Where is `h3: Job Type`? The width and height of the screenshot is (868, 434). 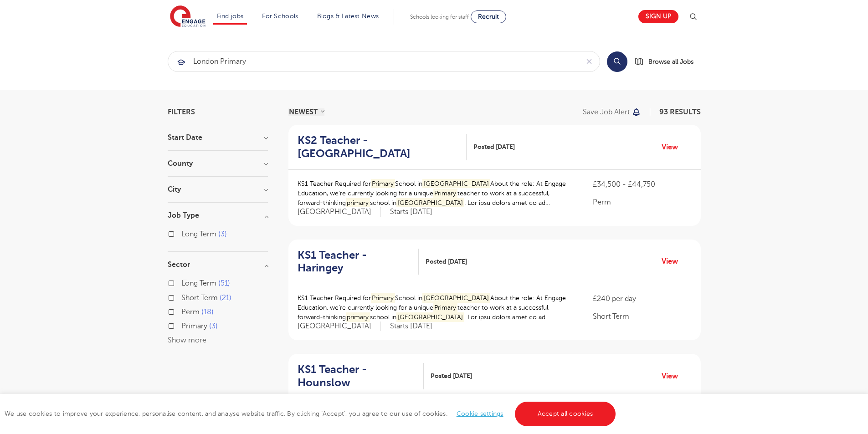
h3: Job Type is located at coordinates (218, 216).